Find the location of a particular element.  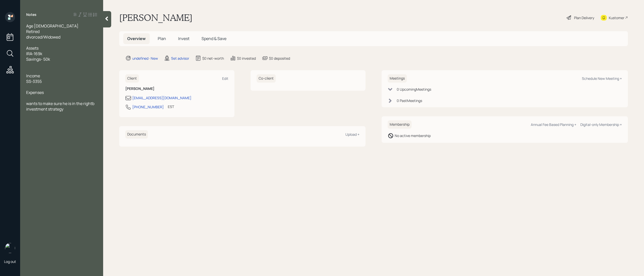

div: Kustomer is located at coordinates (616, 18).